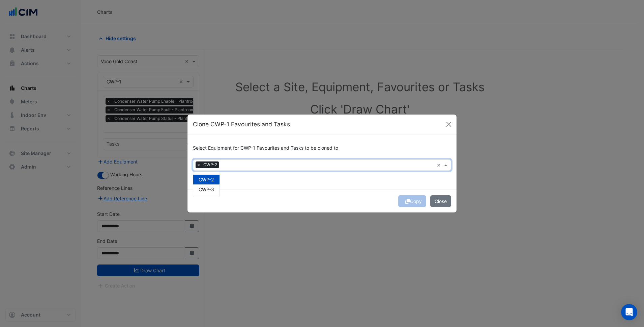 This screenshot has width=644, height=327. What do you see at coordinates (629, 312) in the screenshot?
I see `div: Open Intercom Messenger` at bounding box center [629, 312].